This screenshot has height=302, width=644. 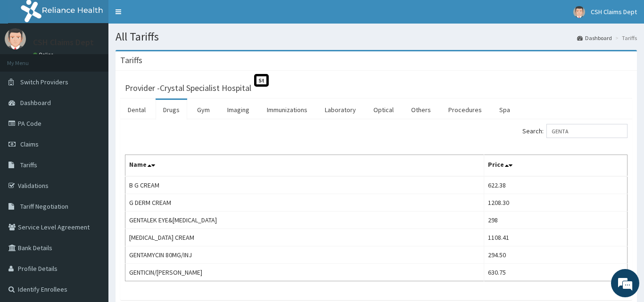 I want to click on a: Gym, so click(x=203, y=110).